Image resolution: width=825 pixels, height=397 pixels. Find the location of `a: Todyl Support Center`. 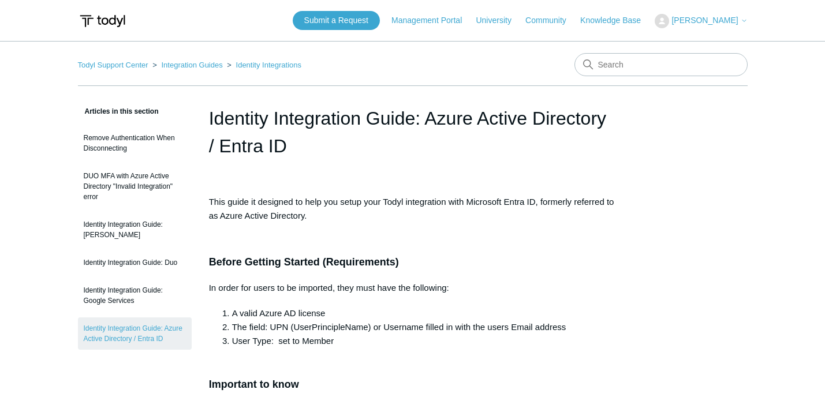

a: Todyl Support Center is located at coordinates (113, 65).